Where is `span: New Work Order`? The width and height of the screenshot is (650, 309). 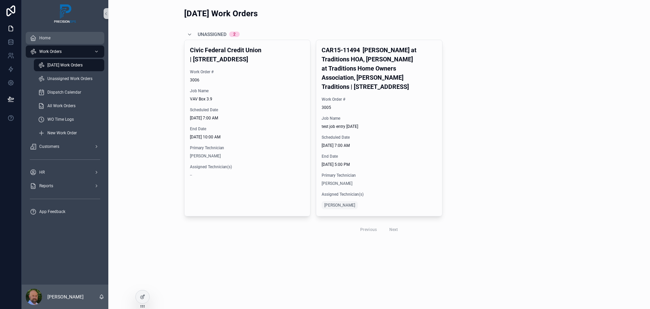
span: New Work Order is located at coordinates (62, 133).